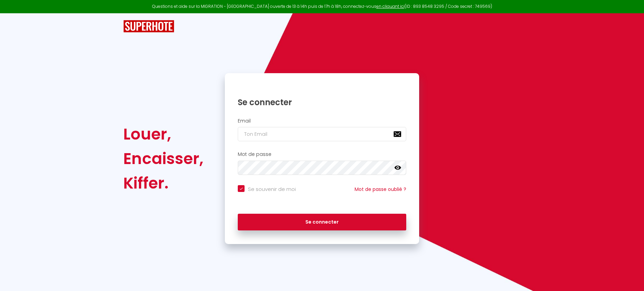 This screenshot has height=291, width=644. Describe the element at coordinates (322, 154) in the screenshot. I see `h2: Mot de passe` at that location.